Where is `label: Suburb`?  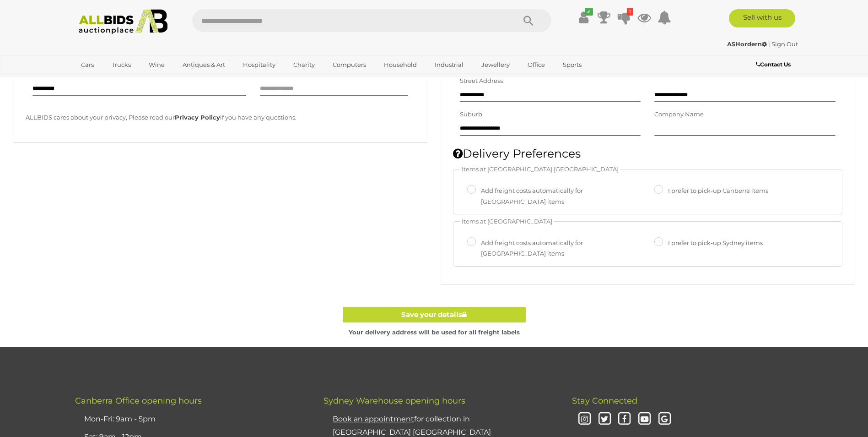 label: Suburb is located at coordinates (471, 114).